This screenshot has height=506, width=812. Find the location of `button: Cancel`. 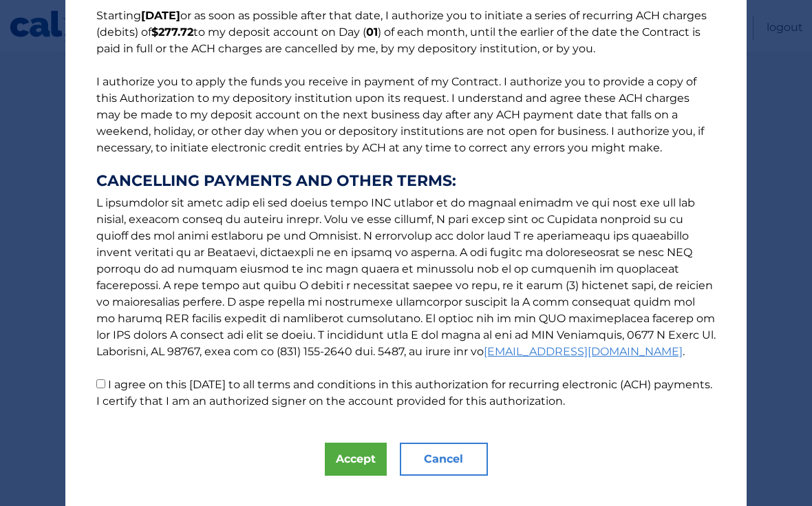

button: Cancel is located at coordinates (444, 459).